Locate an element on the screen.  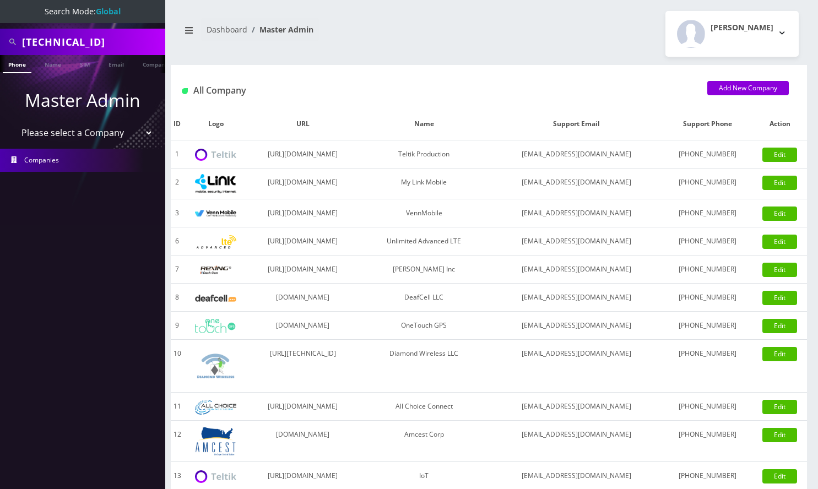
td: 9 is located at coordinates (177, 326).